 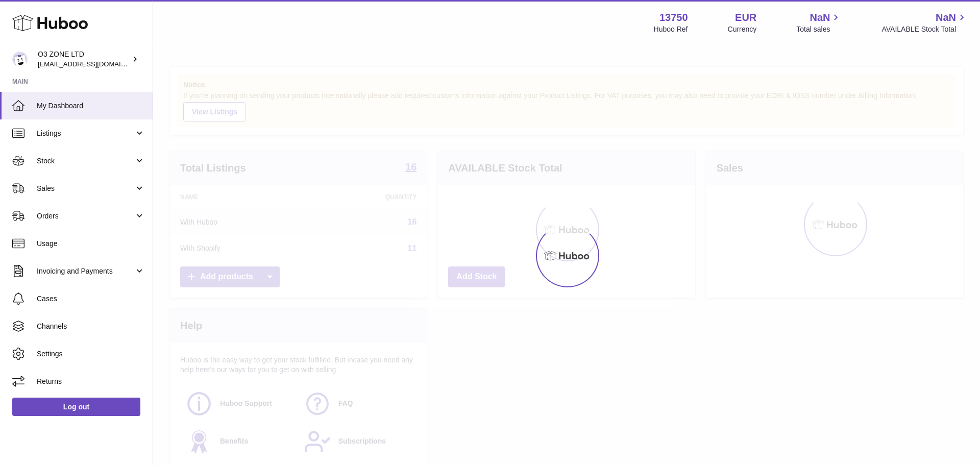 What do you see at coordinates (818, 22) in the screenshot?
I see `a: NaN Total sales` at bounding box center [818, 22].